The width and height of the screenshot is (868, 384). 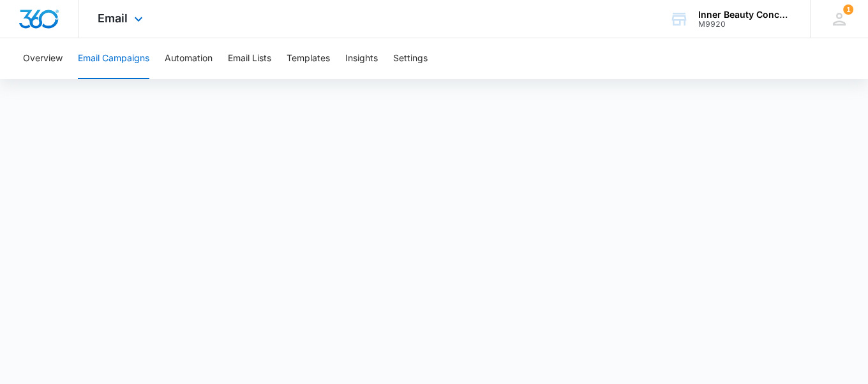 I want to click on button: Email Lists, so click(x=250, y=59).